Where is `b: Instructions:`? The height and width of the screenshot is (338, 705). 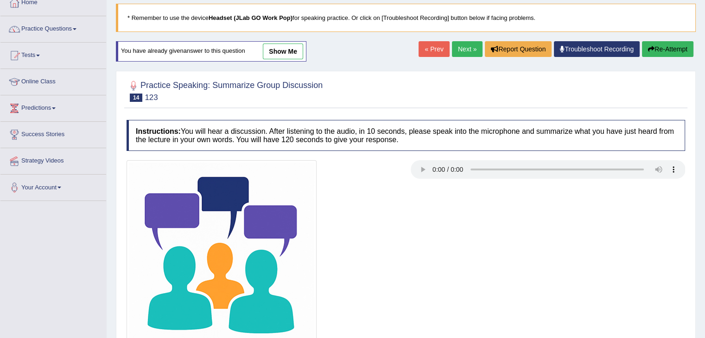
b: Instructions: is located at coordinates (158, 131).